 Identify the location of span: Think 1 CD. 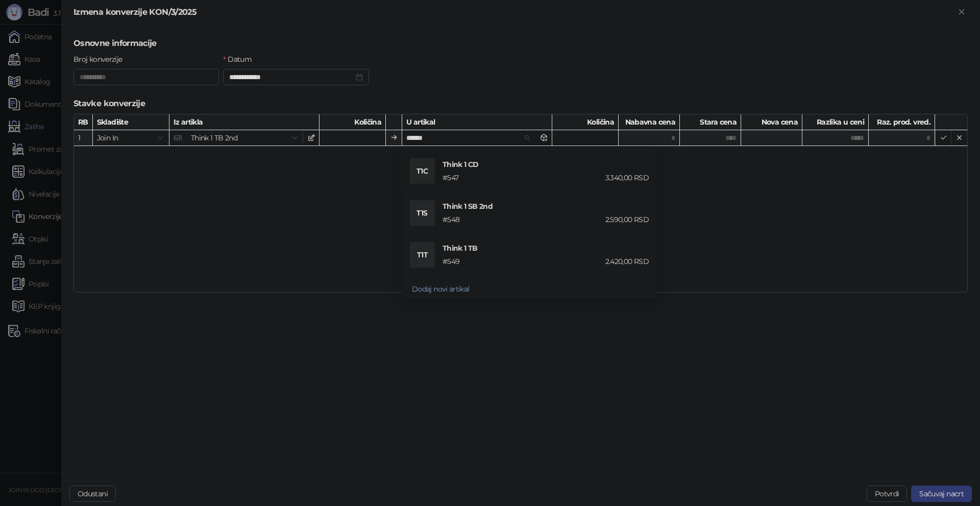
(462, 165).